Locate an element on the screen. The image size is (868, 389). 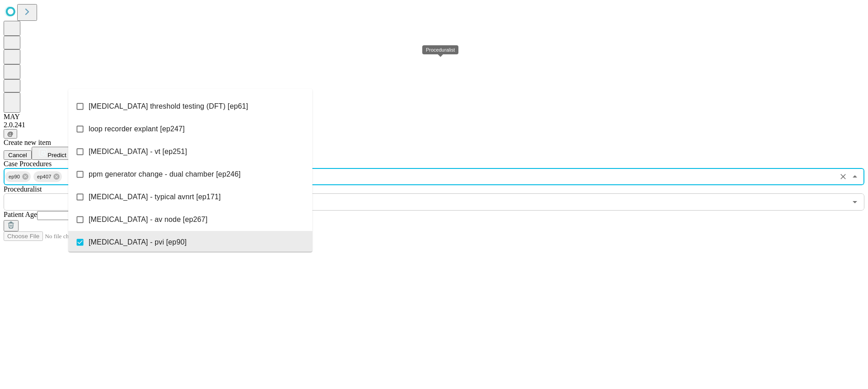
button: Close is located at coordinates (855, 176).